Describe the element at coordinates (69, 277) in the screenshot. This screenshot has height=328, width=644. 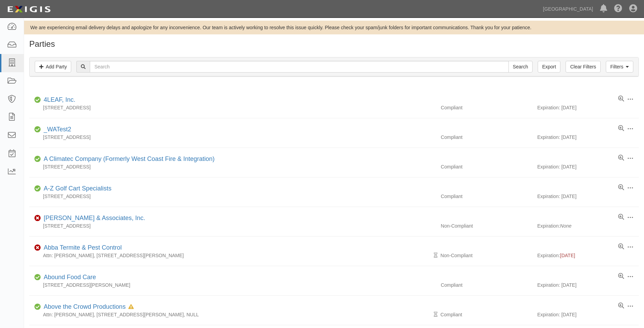
I see `div: Abound Food Care` at that location.